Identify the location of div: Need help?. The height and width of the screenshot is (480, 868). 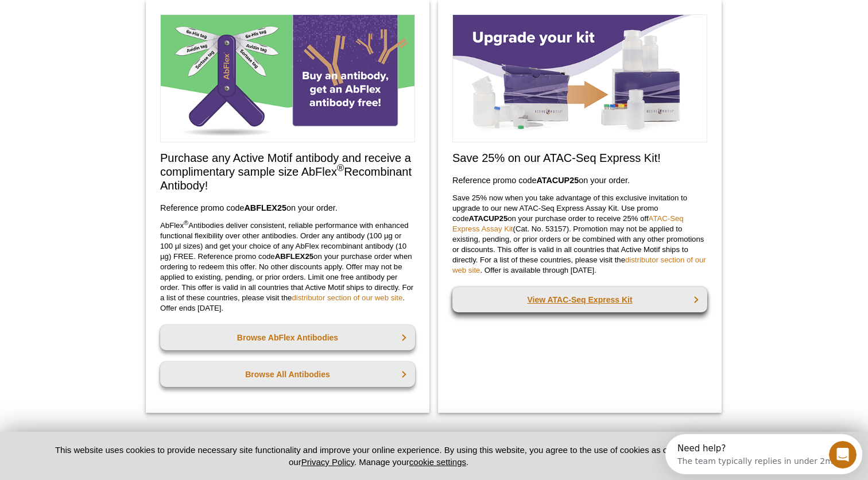
(90, 15).